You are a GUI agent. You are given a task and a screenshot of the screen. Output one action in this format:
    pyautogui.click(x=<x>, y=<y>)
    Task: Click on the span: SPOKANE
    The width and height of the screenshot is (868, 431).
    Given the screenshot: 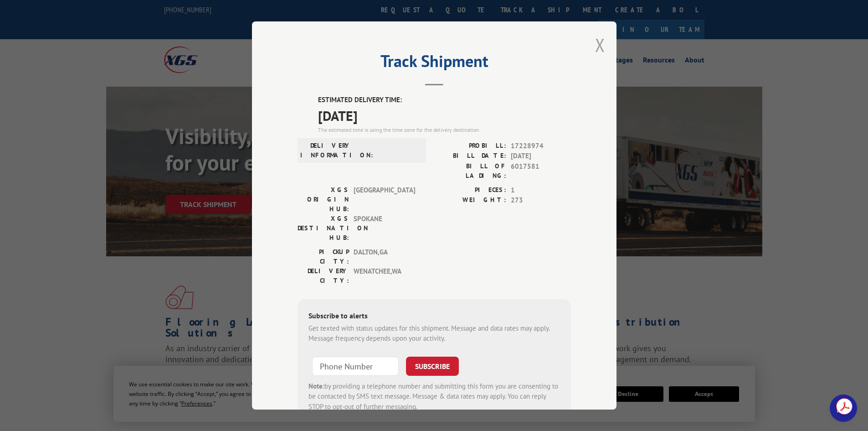 What is the action you would take?
    pyautogui.click(x=384, y=228)
    